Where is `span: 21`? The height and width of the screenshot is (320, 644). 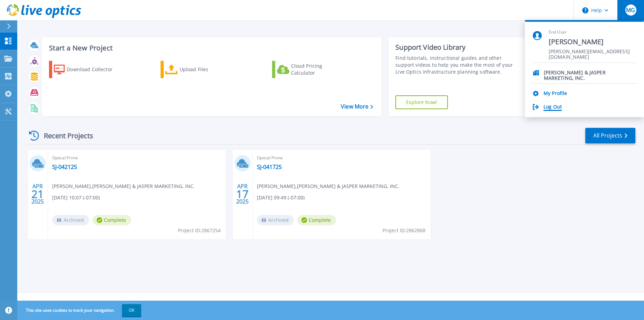 span: 21 is located at coordinates (38, 194).